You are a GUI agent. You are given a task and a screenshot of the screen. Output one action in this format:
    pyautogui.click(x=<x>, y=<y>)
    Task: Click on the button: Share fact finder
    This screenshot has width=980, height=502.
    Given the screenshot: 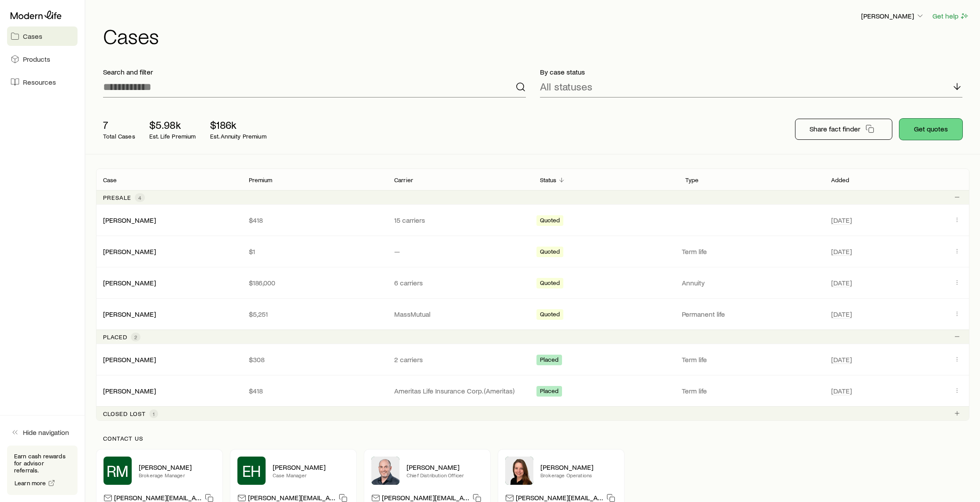 What is the action you would take?
    pyautogui.click(x=844, y=129)
    